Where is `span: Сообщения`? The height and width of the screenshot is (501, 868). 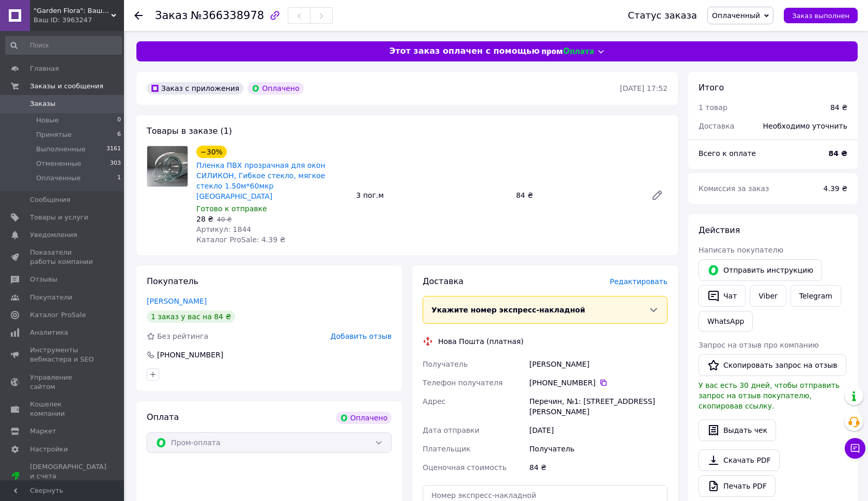
span: Сообщения is located at coordinates (50, 200).